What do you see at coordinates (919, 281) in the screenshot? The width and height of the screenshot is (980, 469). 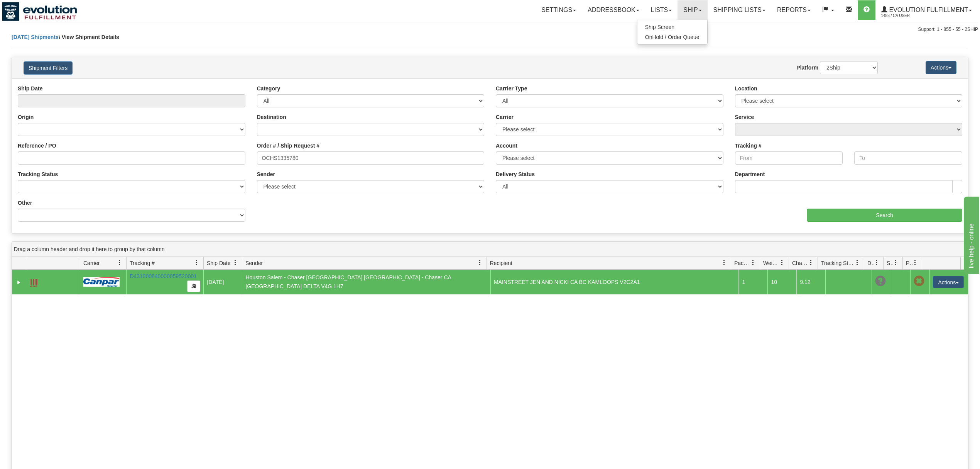 I see `span: Pickup Not Assigned` at bounding box center [919, 281].